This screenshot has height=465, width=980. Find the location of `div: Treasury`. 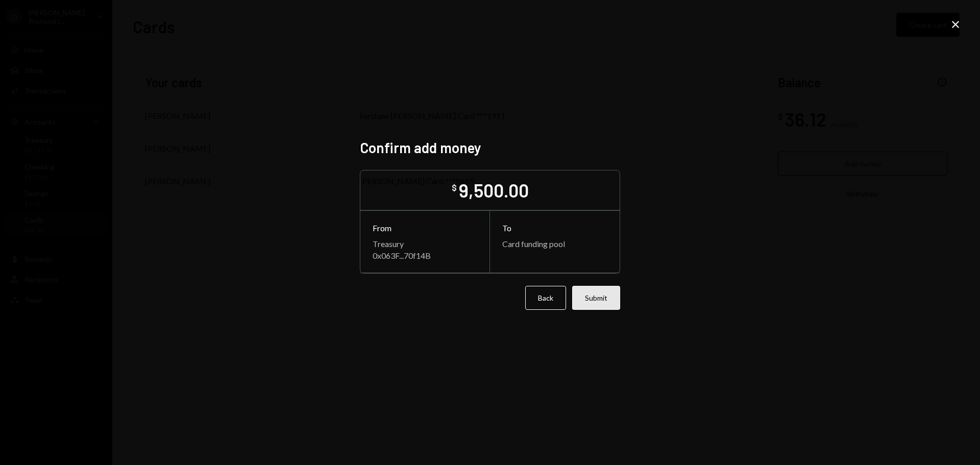

div: Treasury is located at coordinates (425, 243).